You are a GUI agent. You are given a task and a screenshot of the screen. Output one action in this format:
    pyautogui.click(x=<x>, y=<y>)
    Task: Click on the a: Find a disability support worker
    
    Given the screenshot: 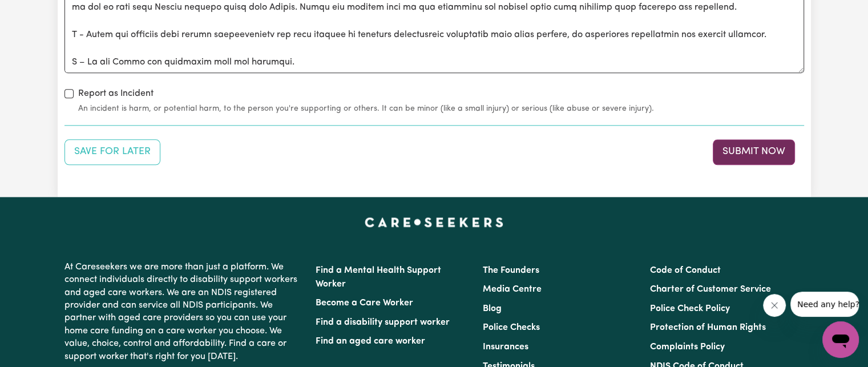 What is the action you would take?
    pyautogui.click(x=383, y=323)
    